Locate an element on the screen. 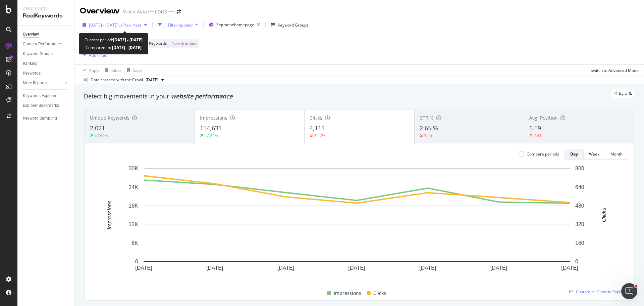  text: 640 is located at coordinates (580, 187).